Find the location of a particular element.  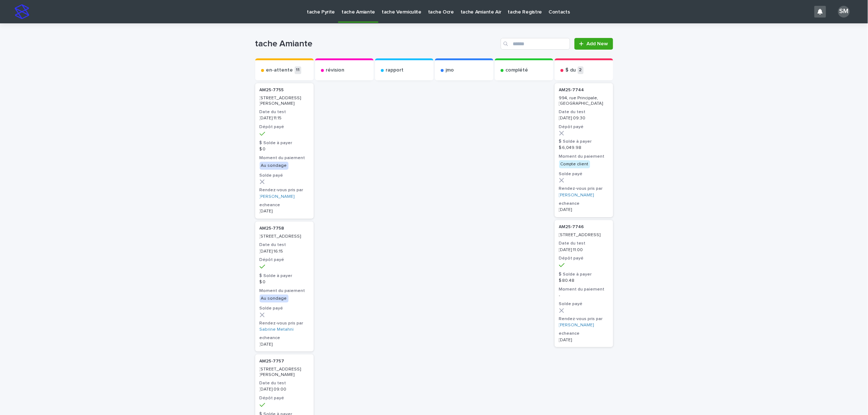

p: 2 is located at coordinates (580, 70).